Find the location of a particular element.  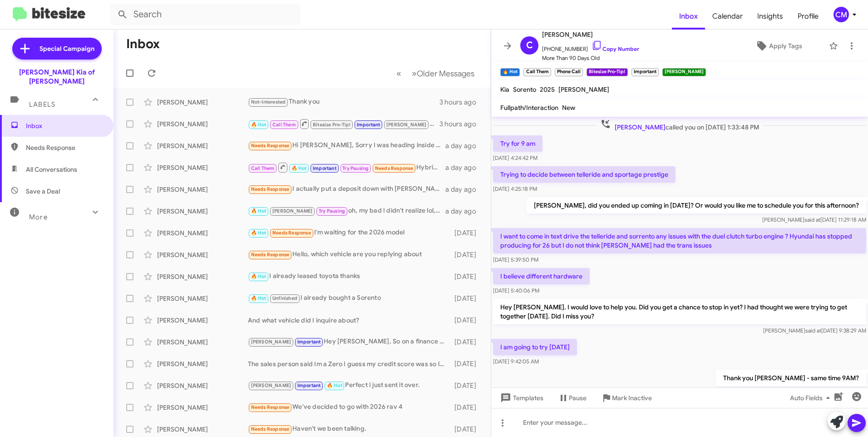

span: Unfinished is located at coordinates (285, 298).